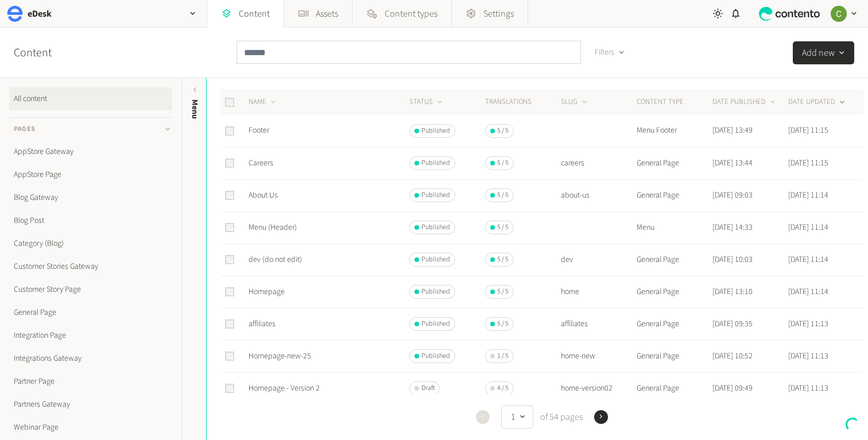 This screenshot has width=868, height=440. I want to click on button: SLUG, so click(575, 102).